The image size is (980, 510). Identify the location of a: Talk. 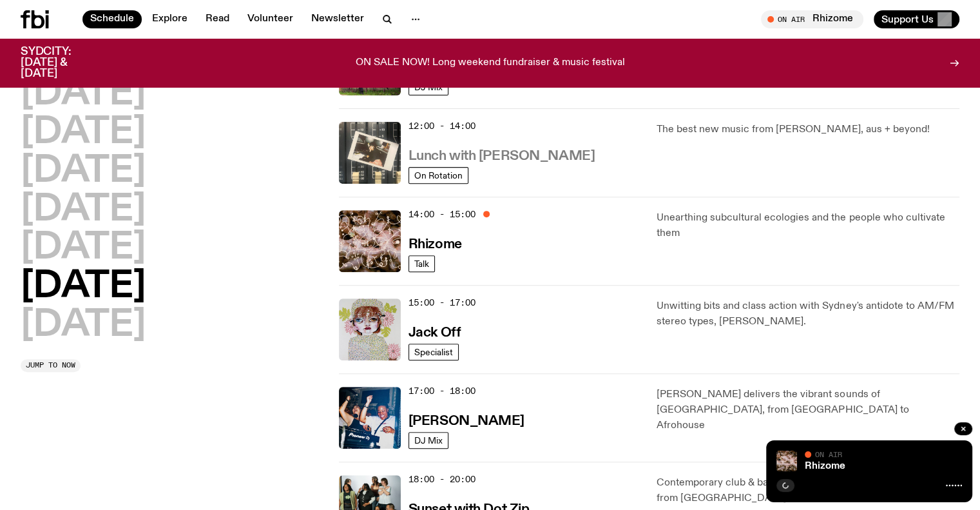
(421, 263).